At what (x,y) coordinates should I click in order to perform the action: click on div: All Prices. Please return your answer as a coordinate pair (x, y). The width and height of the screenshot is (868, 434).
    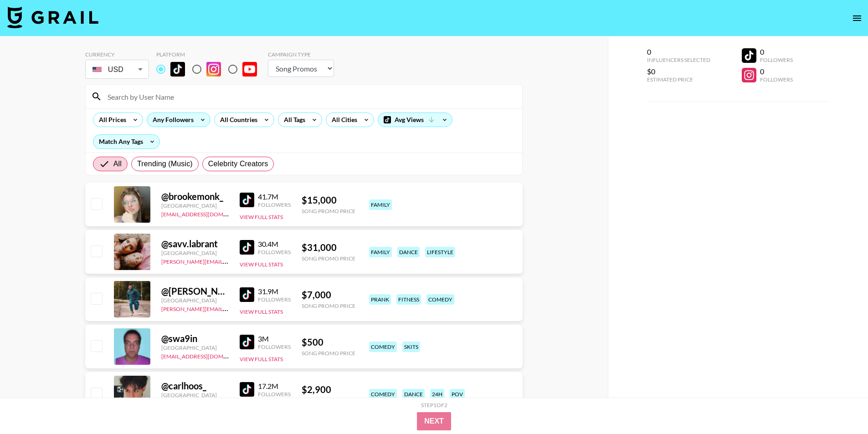
    Looking at the image, I should click on (111, 120).